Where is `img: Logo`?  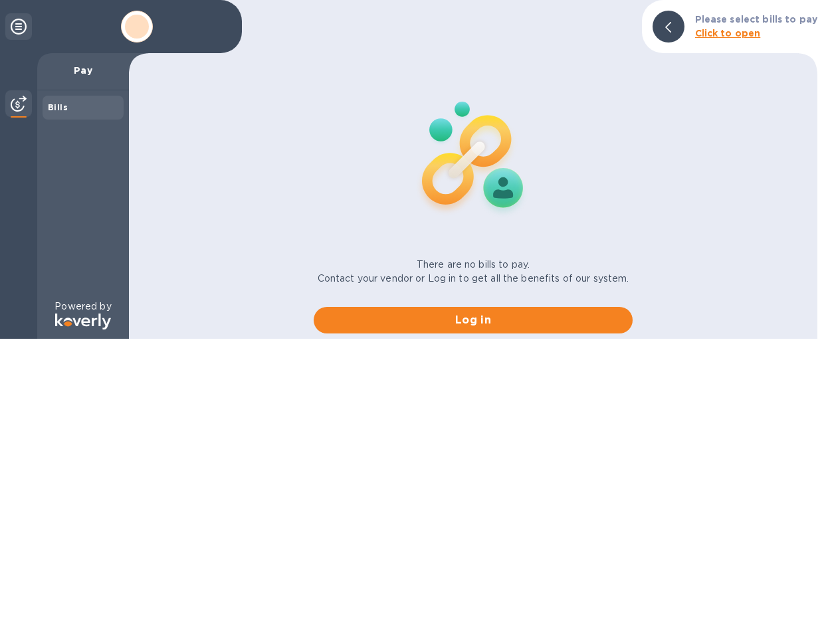 img: Logo is located at coordinates (83, 322).